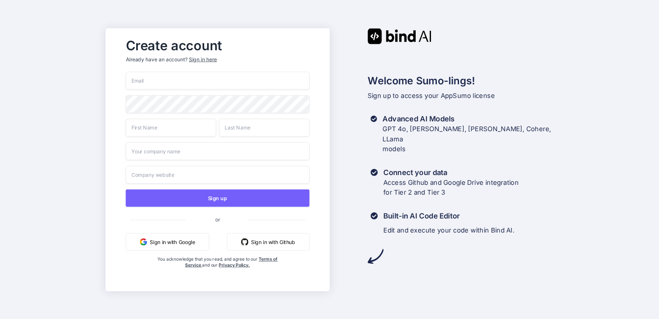  I want to click on input: First Name, so click(171, 127).